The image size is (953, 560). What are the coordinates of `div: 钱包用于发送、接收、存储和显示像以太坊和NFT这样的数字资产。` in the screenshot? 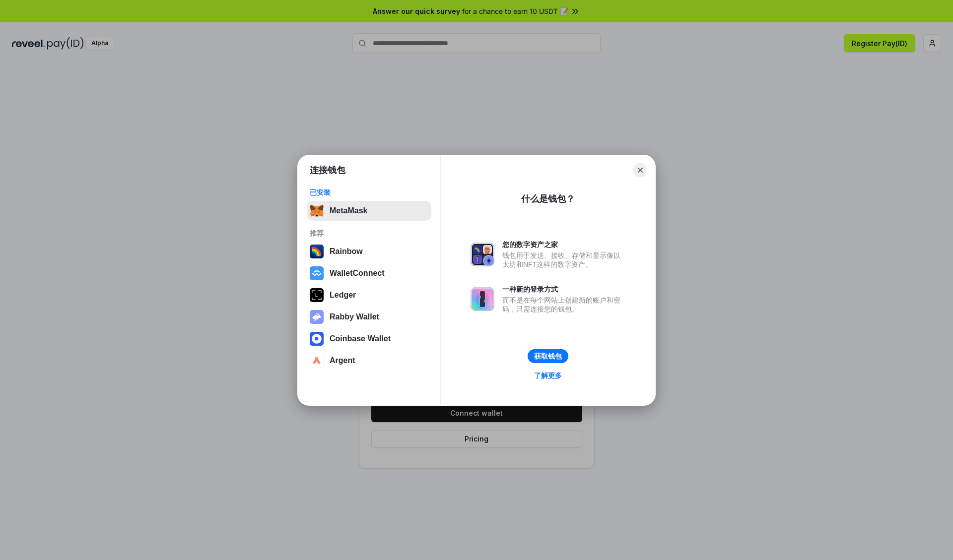 It's located at (564, 260).